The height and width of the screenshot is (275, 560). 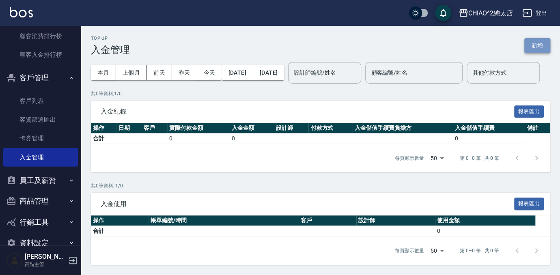 I want to click on img: Person, so click(x=15, y=261).